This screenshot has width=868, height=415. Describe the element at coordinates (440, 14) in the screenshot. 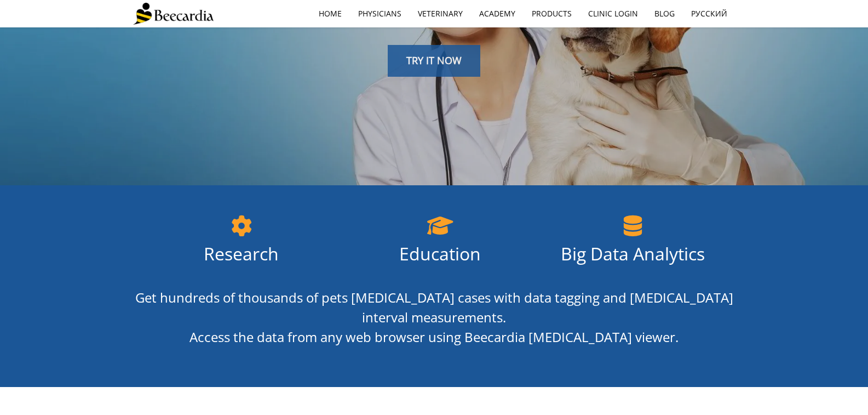

I see `a: Veterinary` at that location.